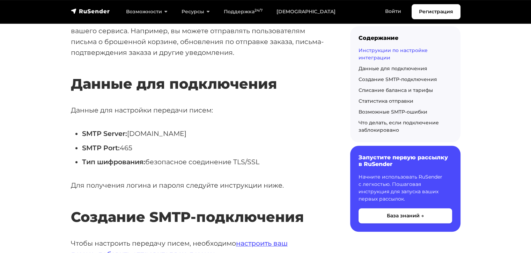 This screenshot has width=531, height=253. What do you see at coordinates (385, 101) in the screenshot?
I see `a: Статистика отправки` at bounding box center [385, 101].